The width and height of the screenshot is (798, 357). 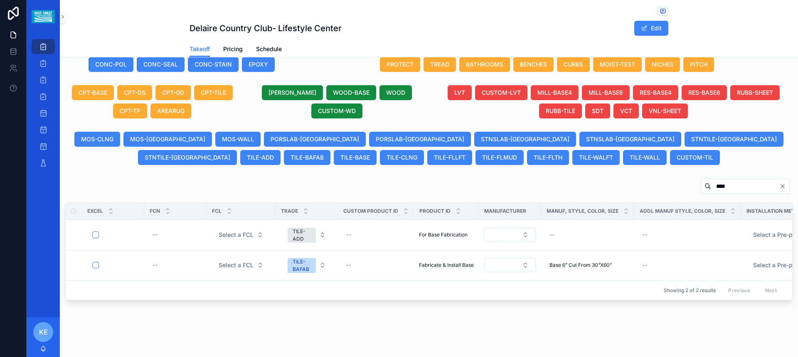 I want to click on button: MOS-WALL, so click(x=238, y=139).